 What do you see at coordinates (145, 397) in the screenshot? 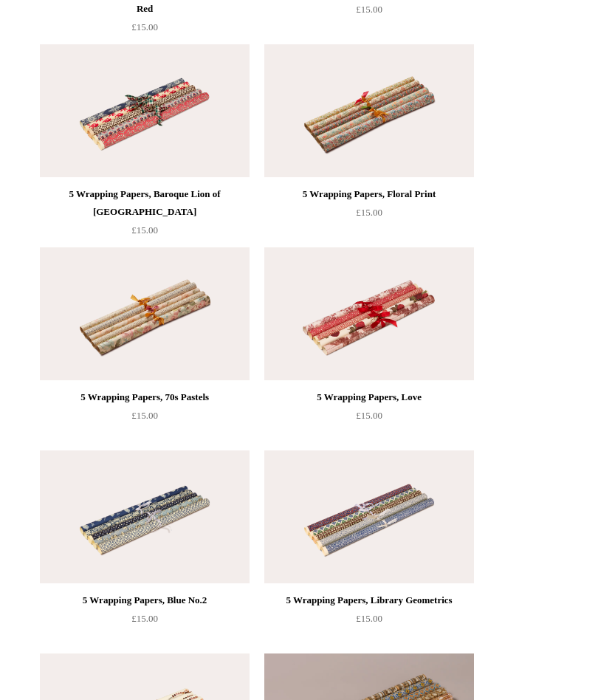
I see `div: 5 Wrapping Papers, 70s Pastels` at bounding box center [145, 397].